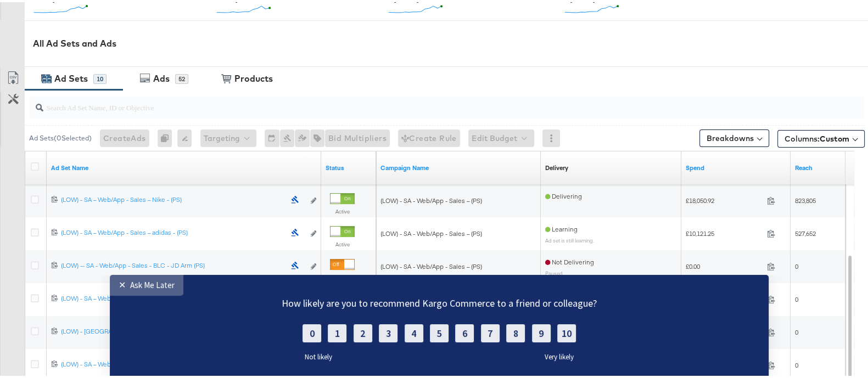 The image size is (868, 378). Describe the element at coordinates (362, 58) in the screenshot. I see `label: 2` at that location.